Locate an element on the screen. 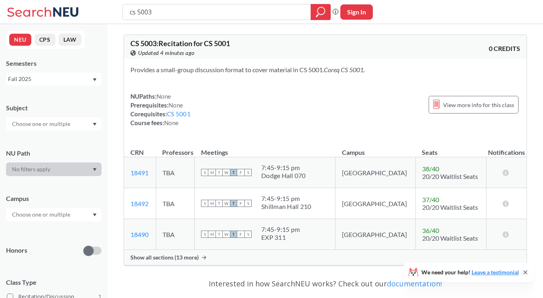 This screenshot has width=543, height=298. th: Meetings is located at coordinates (265, 148).